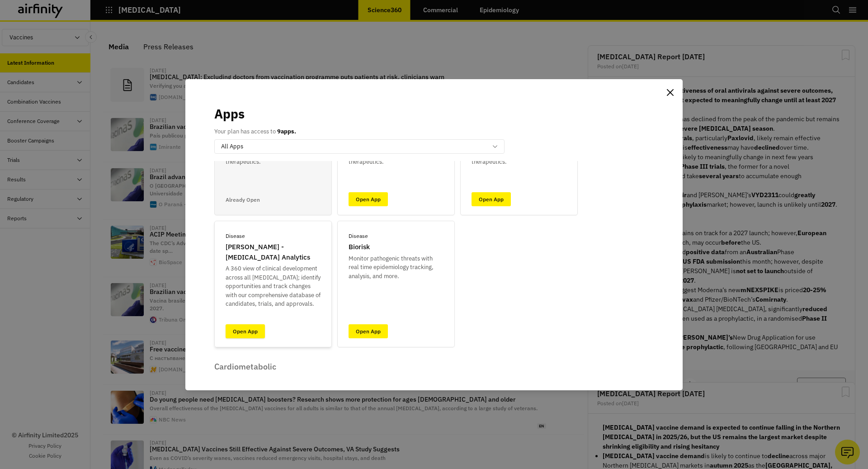  What do you see at coordinates (396, 268) in the screenshot?
I see `p: Monitor pathogenic threats with real time epidemiology tracking, analysis, and more.` at bounding box center [396, 268].